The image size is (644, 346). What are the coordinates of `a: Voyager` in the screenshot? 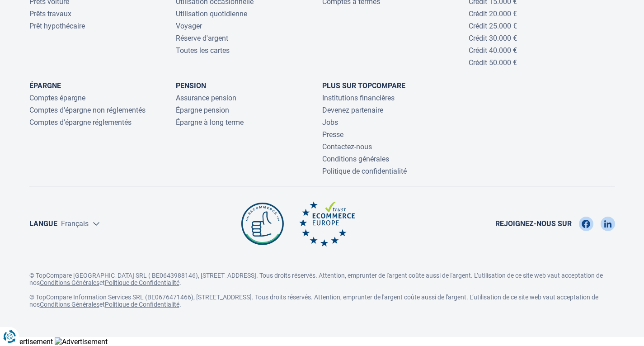 It's located at (189, 26).